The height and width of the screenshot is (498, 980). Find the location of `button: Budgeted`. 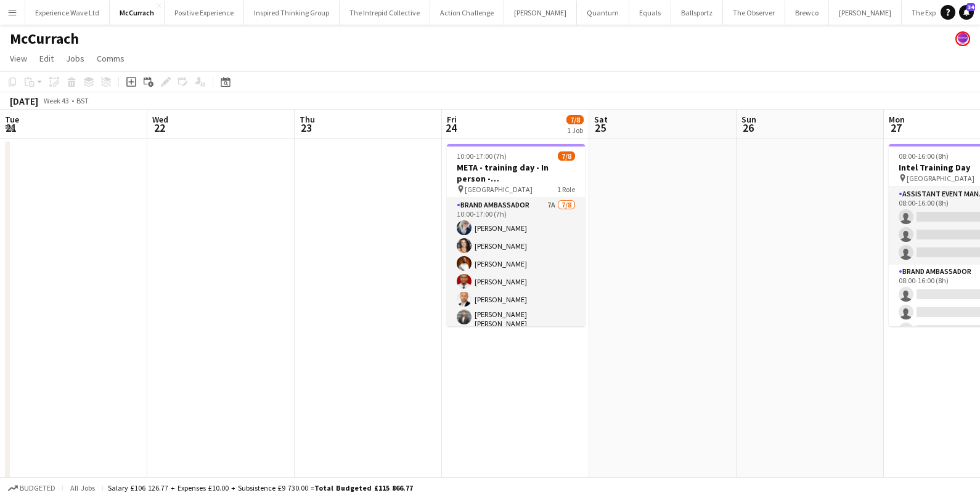

button: Budgeted is located at coordinates (31, 489).